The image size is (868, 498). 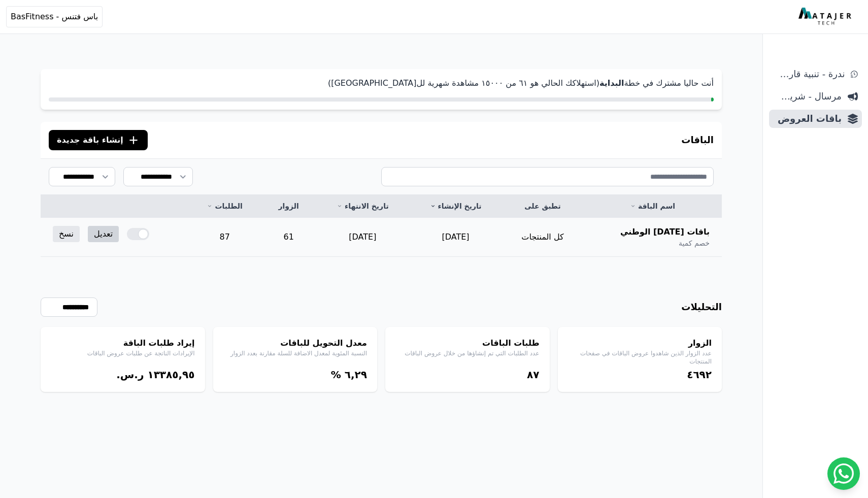 I want to click on p: النسبة المئوية لمعدل الاضافة للسلة مقارنة بعدد الزوار, so click(x=296, y=354).